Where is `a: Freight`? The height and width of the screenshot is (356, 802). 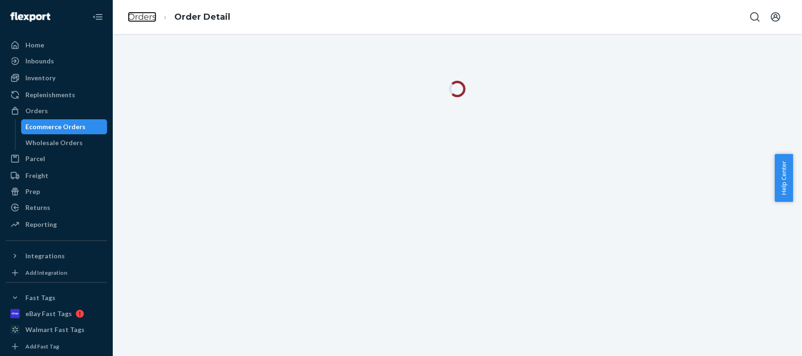
a: Freight is located at coordinates (56, 176).